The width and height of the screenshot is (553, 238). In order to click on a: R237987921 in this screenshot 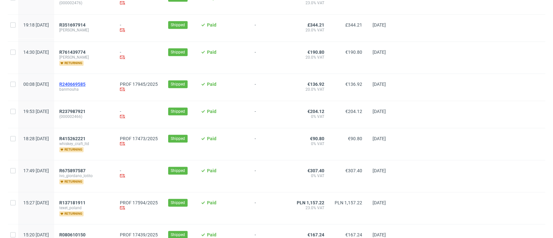, I will do `click(73, 111)`.